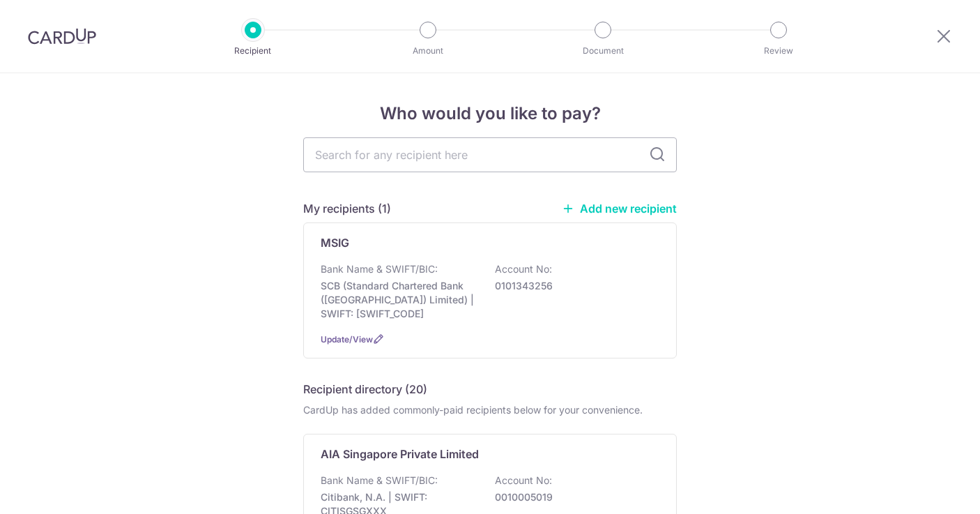 This screenshot has height=514, width=980. I want to click on a: Add new recipient, so click(619, 209).